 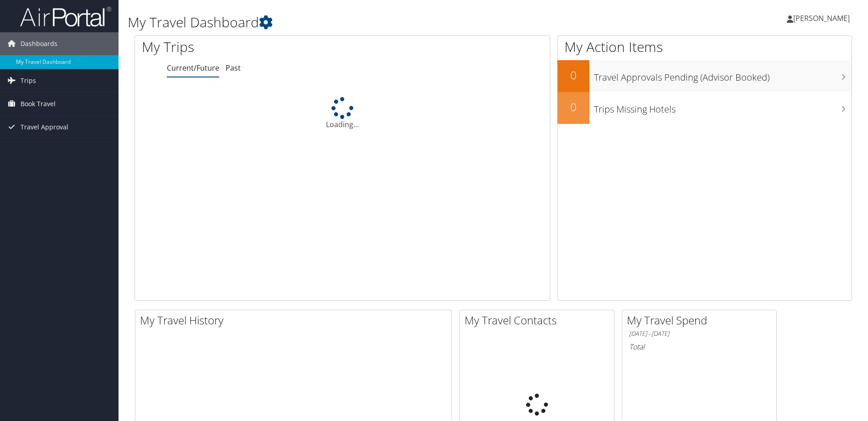 I want to click on h1: My Travel Dashboard, so click(x=371, y=23).